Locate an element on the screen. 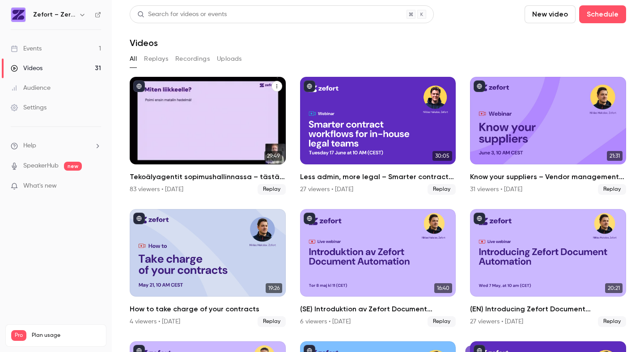 This screenshot has height=352, width=644. span: What's new is located at coordinates (40, 185).